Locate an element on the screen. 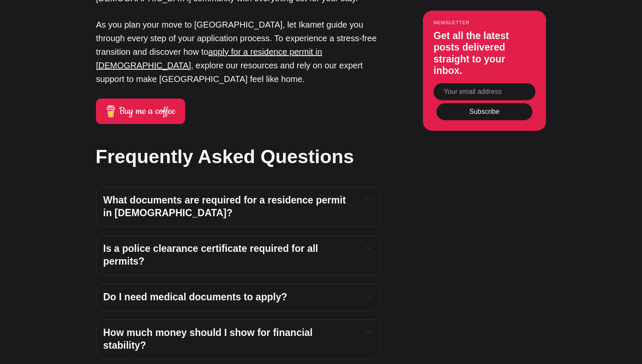  strong: Is a police clearance certificate required for all permits? is located at coordinates (212, 254).